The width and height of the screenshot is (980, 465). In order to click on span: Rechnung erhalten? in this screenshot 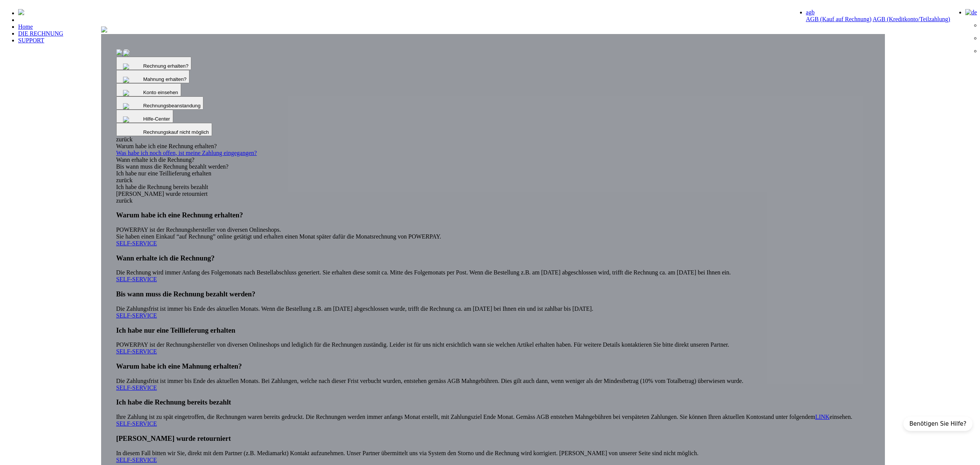, I will do `click(165, 66)`.